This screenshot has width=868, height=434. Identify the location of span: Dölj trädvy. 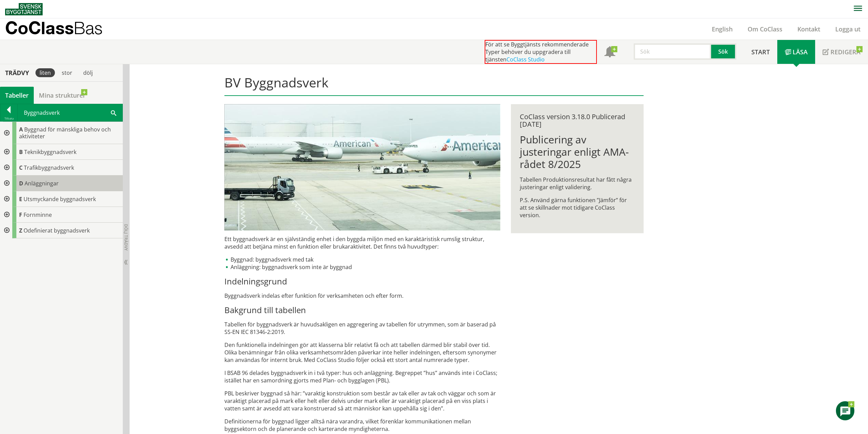
(126, 237).